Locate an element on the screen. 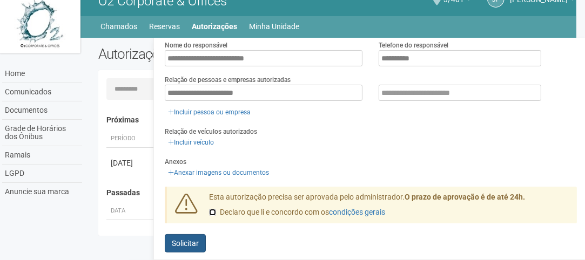  label: Anexos is located at coordinates (176, 162).